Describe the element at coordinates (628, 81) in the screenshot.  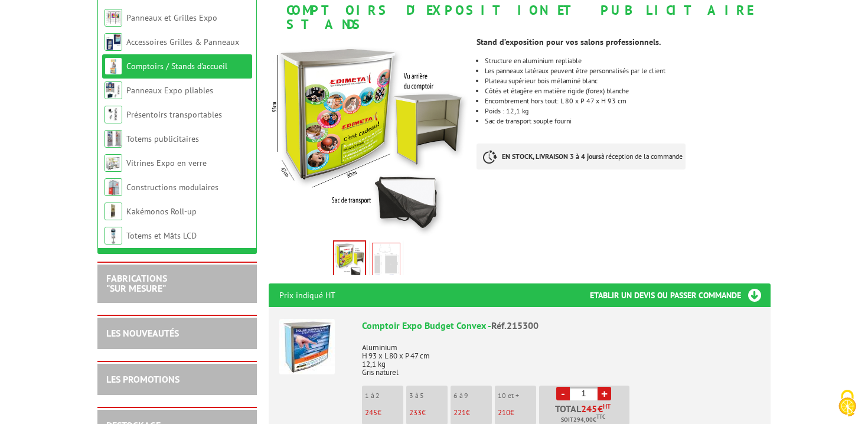
I see `li: Plateau supérieur bois mélaminé blanc` at that location.